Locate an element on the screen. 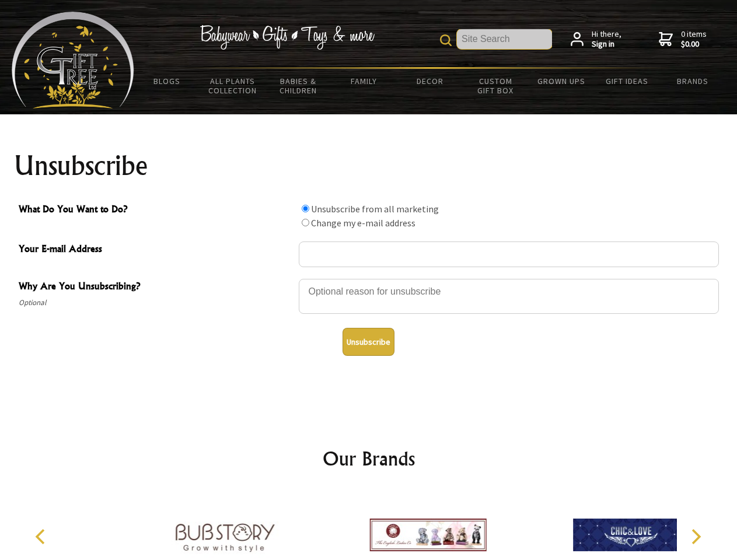 The width and height of the screenshot is (737, 560). strong: Sign in is located at coordinates (606, 44).